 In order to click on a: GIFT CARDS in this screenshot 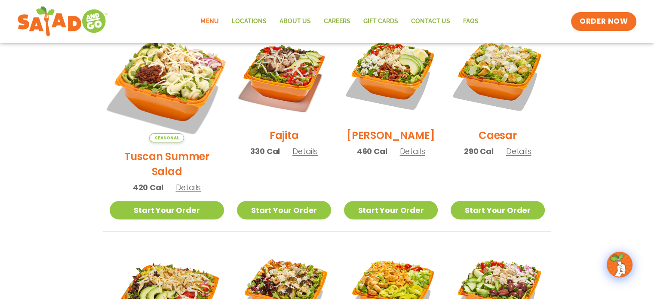, I will do `click(380, 22)`.